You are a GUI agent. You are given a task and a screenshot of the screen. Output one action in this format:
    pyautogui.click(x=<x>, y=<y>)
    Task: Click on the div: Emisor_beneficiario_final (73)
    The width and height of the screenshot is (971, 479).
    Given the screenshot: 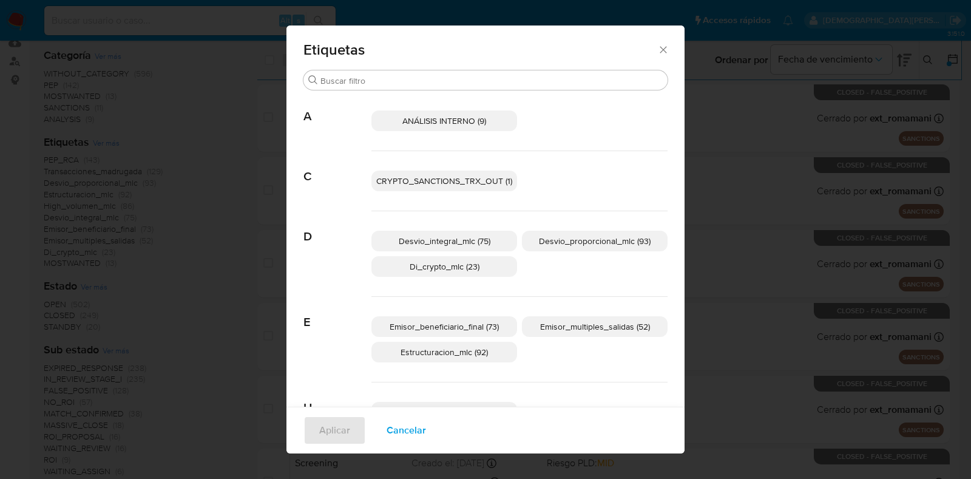 What is the action you would take?
    pyautogui.click(x=444, y=327)
    